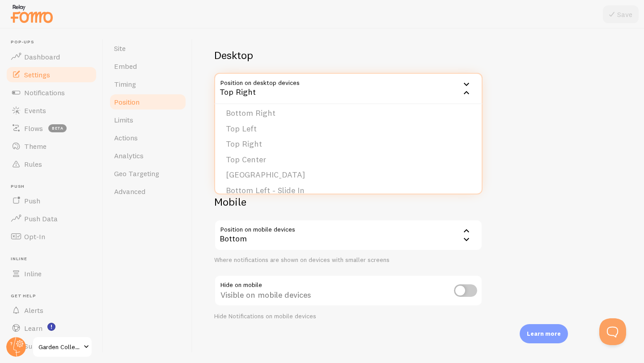  I want to click on span: Rules, so click(33, 164).